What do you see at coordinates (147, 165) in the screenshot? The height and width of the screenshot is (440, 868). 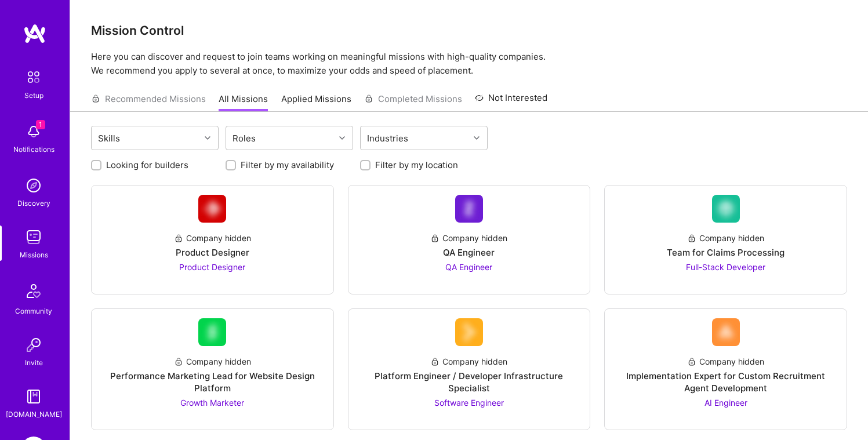 I see `label: Looking for builders` at bounding box center [147, 165].